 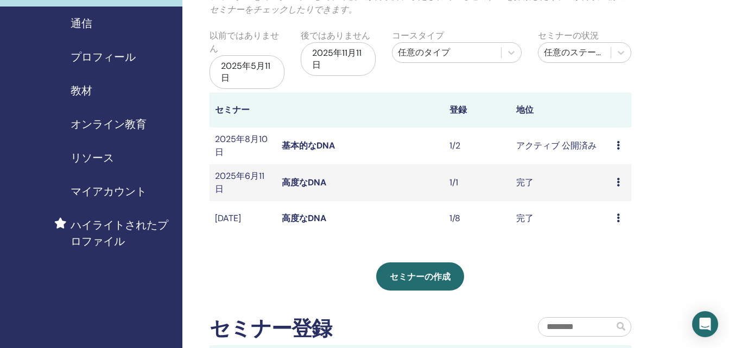 I want to click on td: 1/1, so click(x=477, y=183).